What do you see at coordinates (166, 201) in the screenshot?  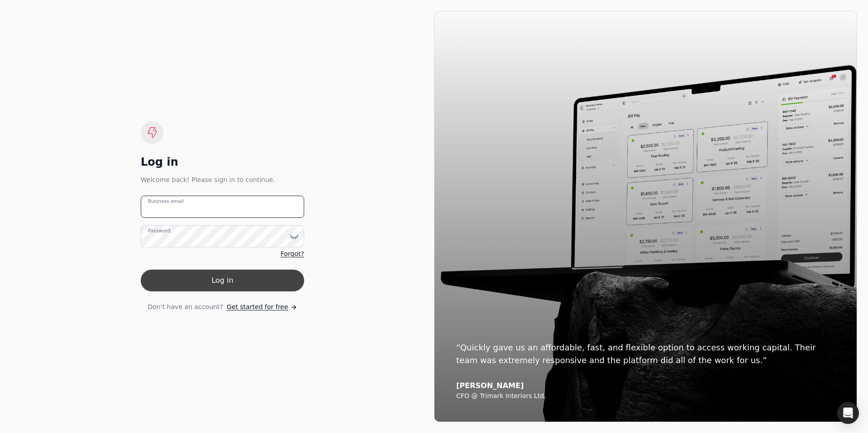 I see `label: Business email` at bounding box center [166, 201].